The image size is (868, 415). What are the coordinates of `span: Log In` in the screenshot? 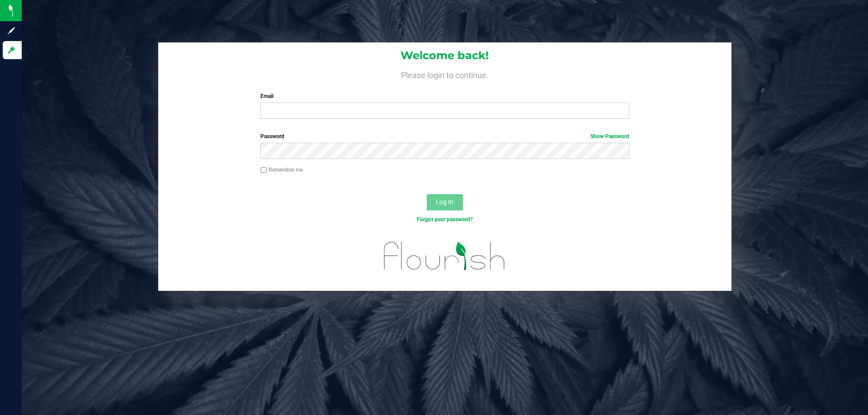 It's located at (444, 202).